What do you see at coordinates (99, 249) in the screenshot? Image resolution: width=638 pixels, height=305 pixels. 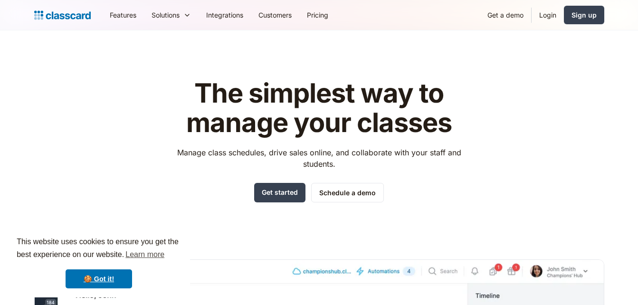 I see `span: This website uses cookies to ensure you get the best experience on our website.` at bounding box center [99, 249].